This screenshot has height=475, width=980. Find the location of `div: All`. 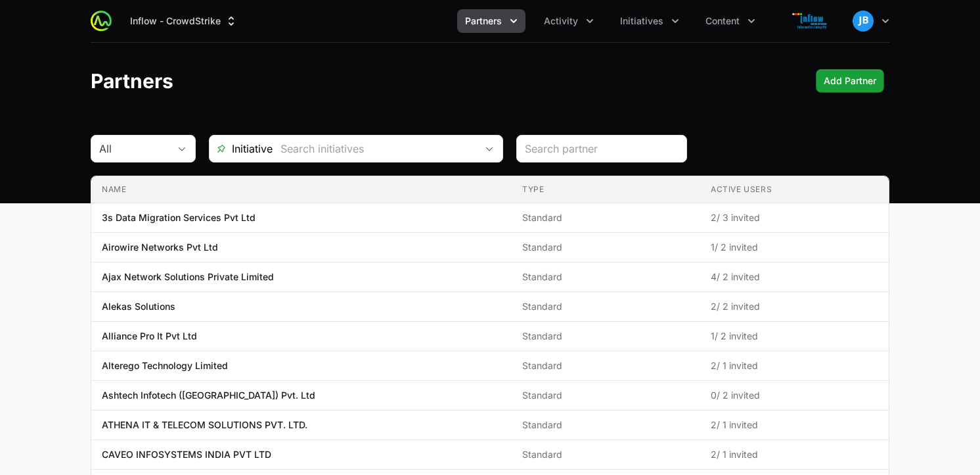

div: All is located at coordinates (134, 148).